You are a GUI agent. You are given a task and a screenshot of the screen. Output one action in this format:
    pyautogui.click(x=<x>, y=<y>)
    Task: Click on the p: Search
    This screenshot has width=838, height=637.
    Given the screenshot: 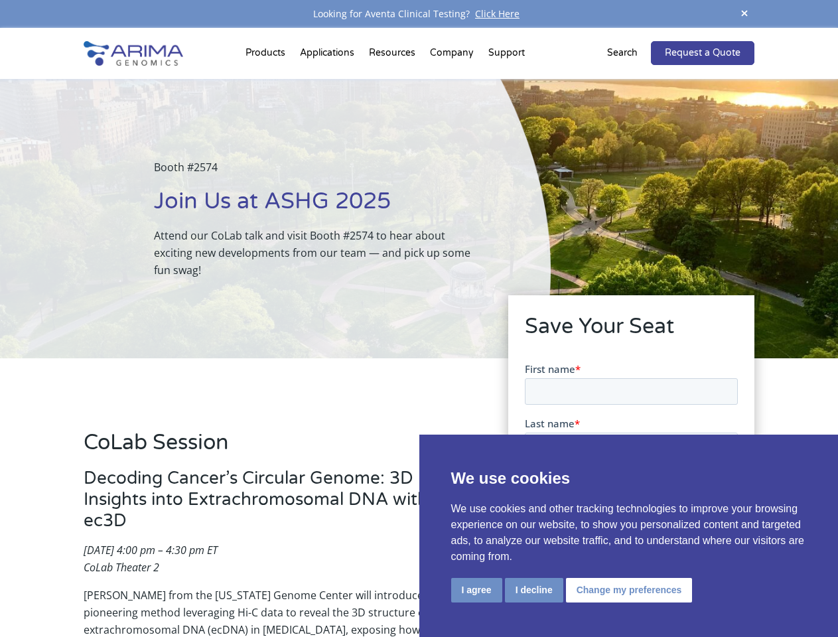 What is the action you would take?
    pyautogui.click(x=622, y=53)
    